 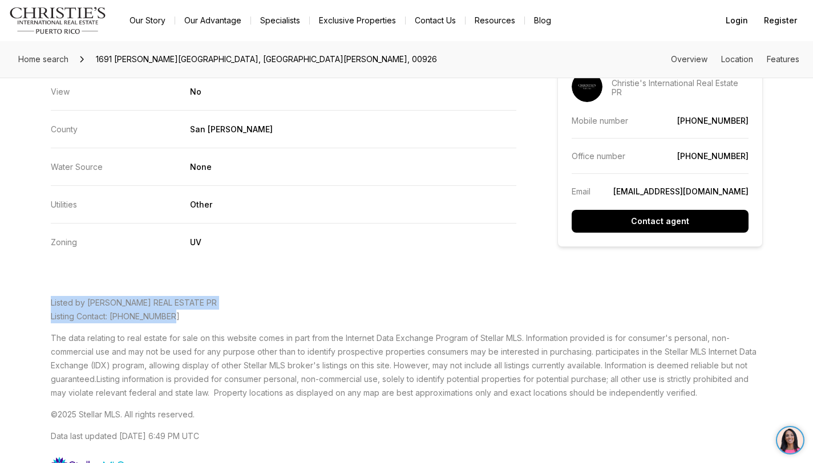 What do you see at coordinates (20, 20) in the screenshot?
I see `img: be3d4b55-7850-4bcb-9297-a2f9cd376e78.png` at bounding box center [20, 20].